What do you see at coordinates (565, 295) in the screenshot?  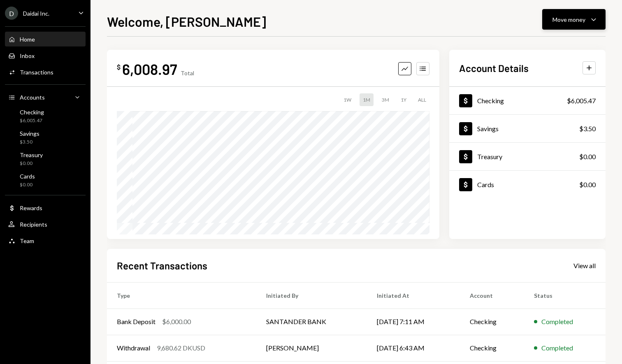 I see `th: Status` at bounding box center [565, 295].